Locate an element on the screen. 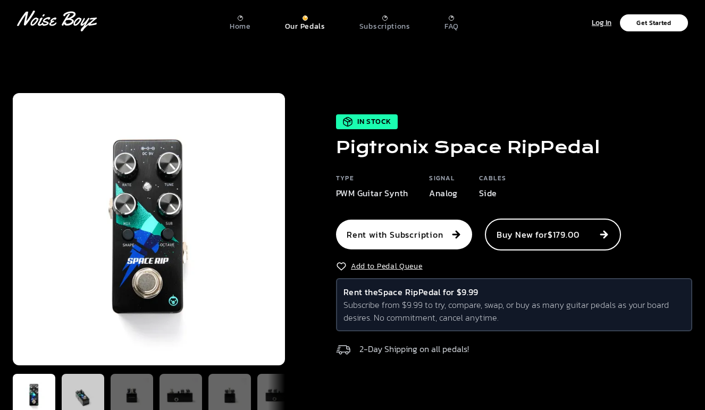 The width and height of the screenshot is (705, 410). p: FAQ is located at coordinates (451, 27).